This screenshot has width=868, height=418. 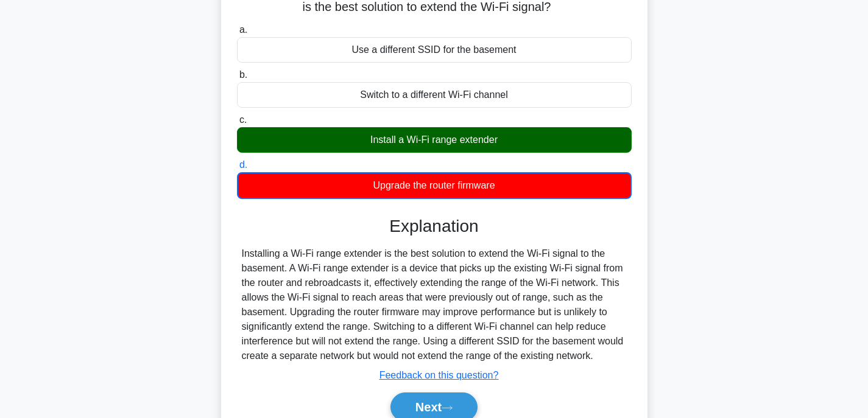 What do you see at coordinates (243, 74) in the screenshot?
I see `span: b.` at bounding box center [243, 74].